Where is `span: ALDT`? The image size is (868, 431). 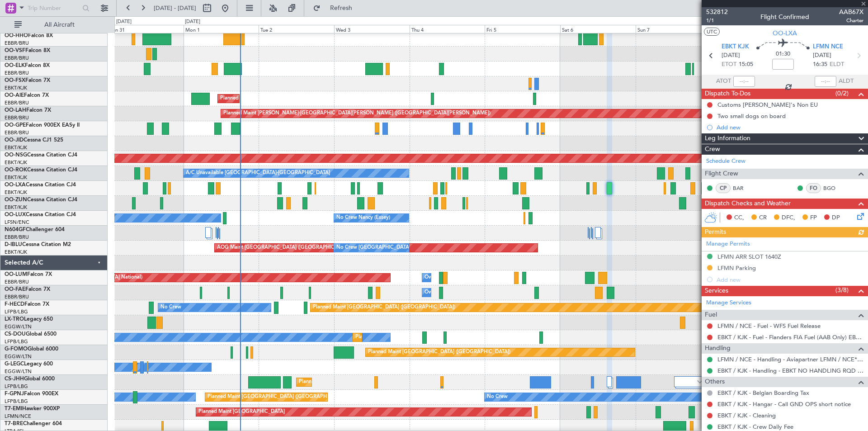
span: ALDT is located at coordinates (846, 81).